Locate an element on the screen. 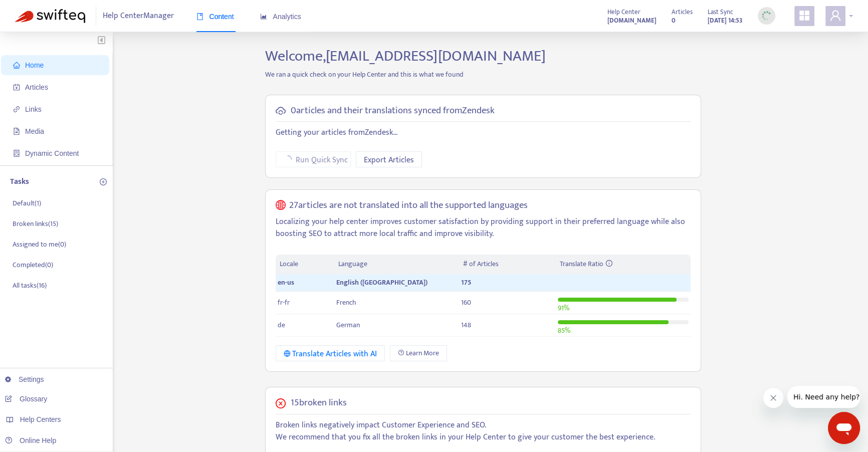  span: Links is located at coordinates (33, 110).